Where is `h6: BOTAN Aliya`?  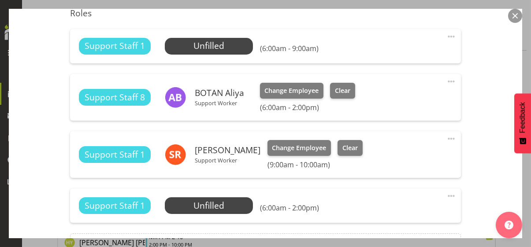
h6: BOTAN Aliya is located at coordinates (220, 93).